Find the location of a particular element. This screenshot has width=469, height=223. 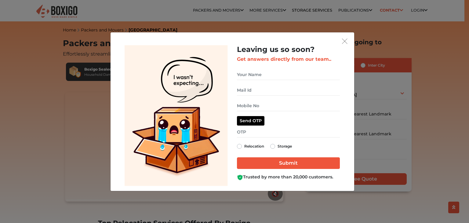

h3: Get answers directly from our team.. is located at coordinates (288, 59).